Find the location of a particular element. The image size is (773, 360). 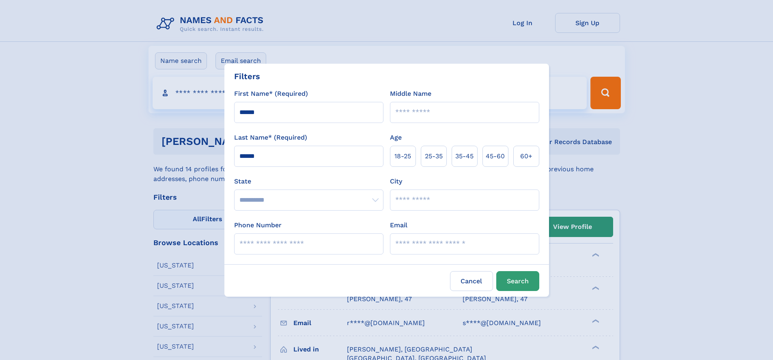

label: City is located at coordinates (396, 181).